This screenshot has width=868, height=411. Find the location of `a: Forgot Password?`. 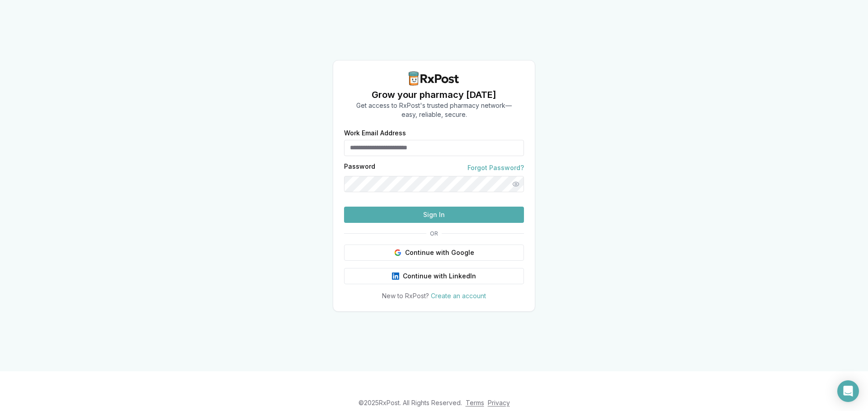

a: Forgot Password? is located at coordinates (496, 168).